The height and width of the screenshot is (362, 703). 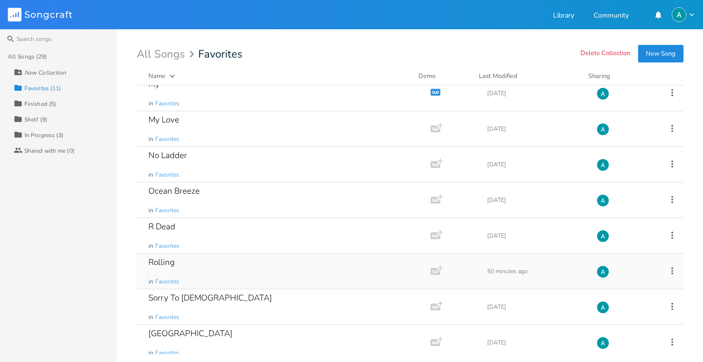 What do you see at coordinates (40, 104) in the screenshot?
I see `div: Finished (5)` at bounding box center [40, 104].